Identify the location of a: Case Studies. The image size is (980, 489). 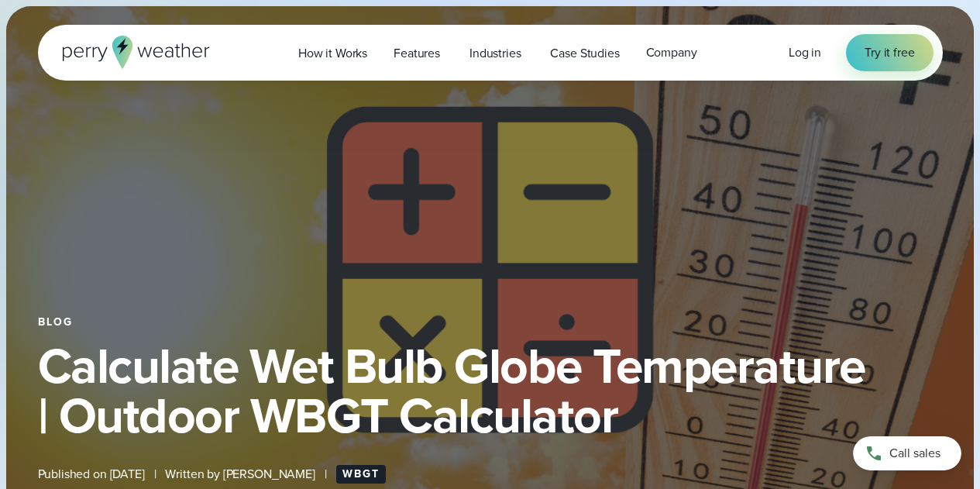
(584, 53).